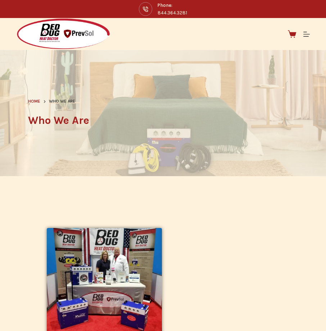 The width and height of the screenshot is (326, 331). What do you see at coordinates (172, 13) in the screenshot?
I see `a: 844.364.3281` at bounding box center [172, 13].